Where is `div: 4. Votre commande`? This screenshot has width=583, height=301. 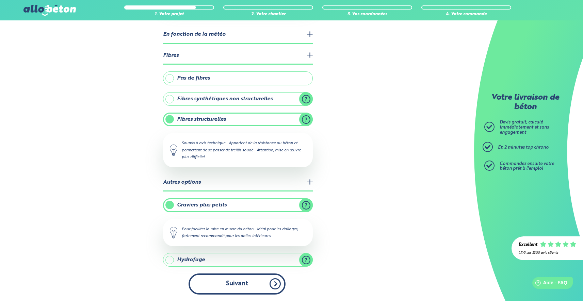 div: 4. Votre commande is located at coordinates (466, 14).